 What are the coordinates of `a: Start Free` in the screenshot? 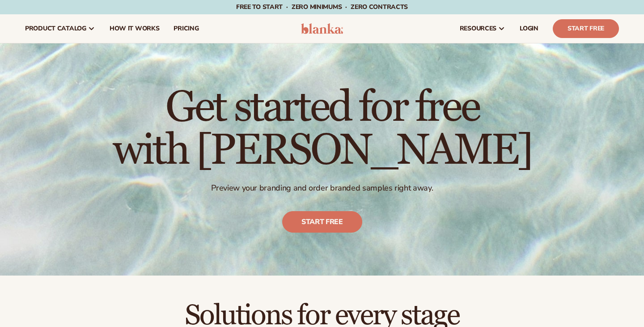 It's located at (586, 29).